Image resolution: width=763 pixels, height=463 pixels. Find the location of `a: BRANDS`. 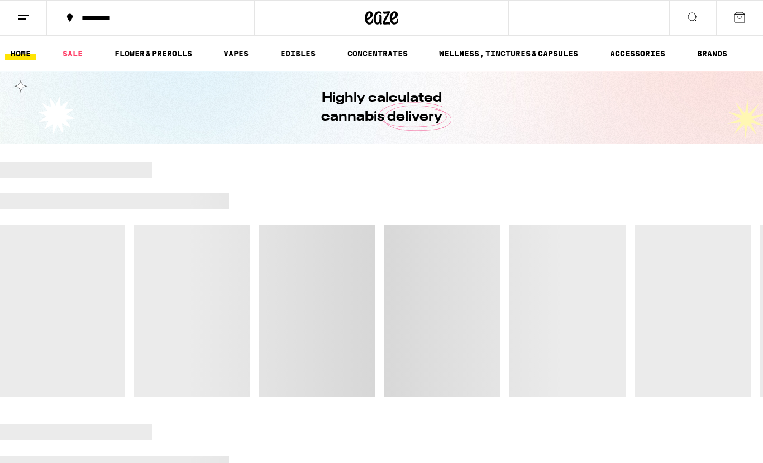

a: BRANDS is located at coordinates (712, 54).